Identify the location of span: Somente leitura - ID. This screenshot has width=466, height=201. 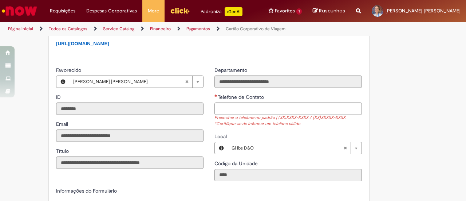
(59, 97).